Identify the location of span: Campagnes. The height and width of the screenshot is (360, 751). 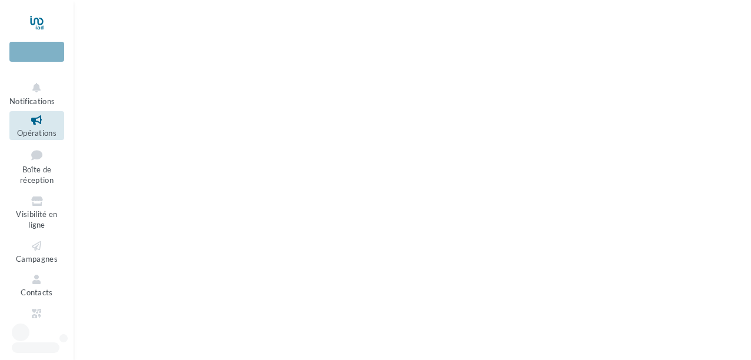
(37, 259).